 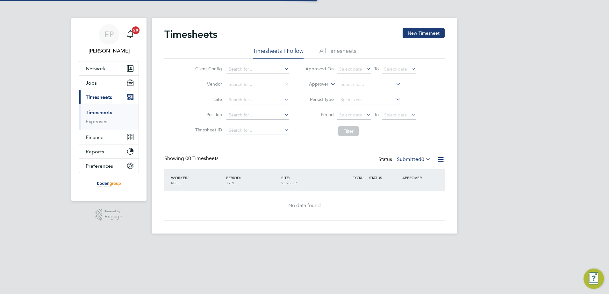 What do you see at coordinates (113, 217) in the screenshot?
I see `span: Engage` at bounding box center [113, 217].